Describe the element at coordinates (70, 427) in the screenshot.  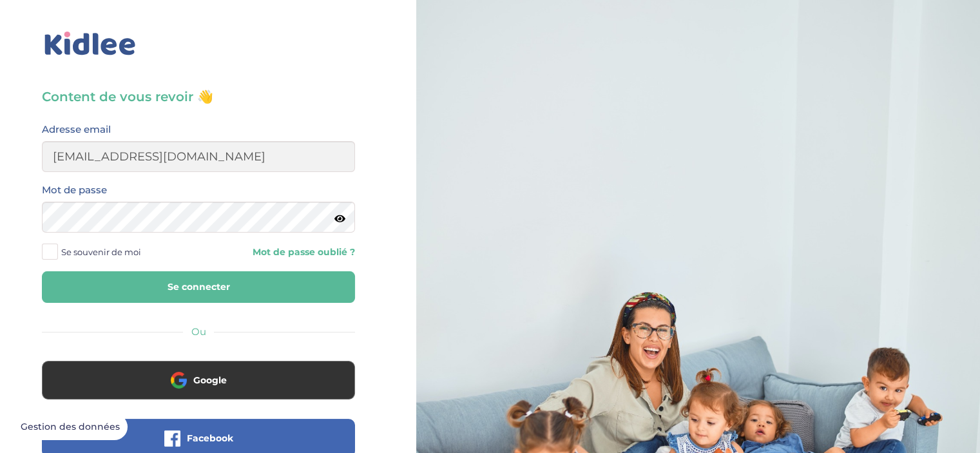
I see `span: Gestion des données` at that location.